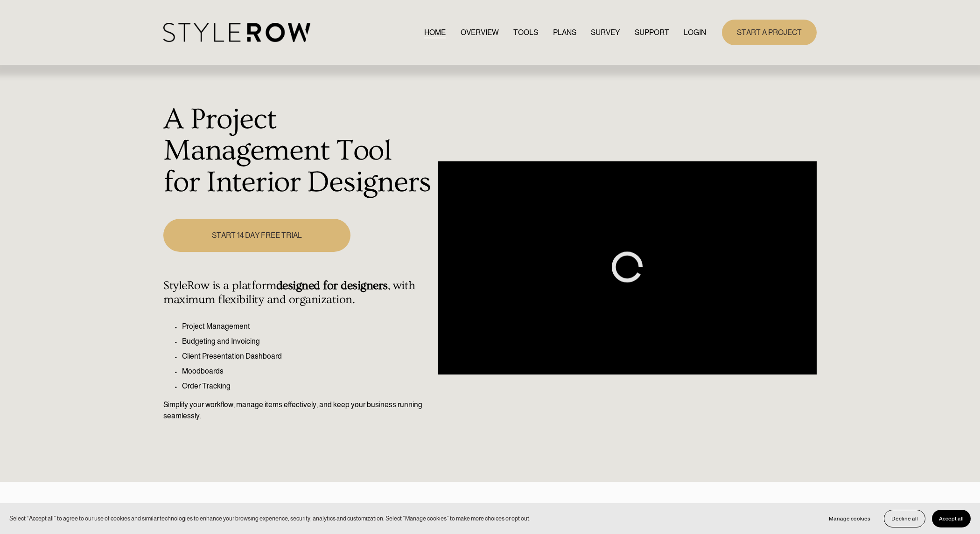  Describe the element at coordinates (297, 151) in the screenshot. I see `h1: A Project Management Tool for Interior Designers` at that location.